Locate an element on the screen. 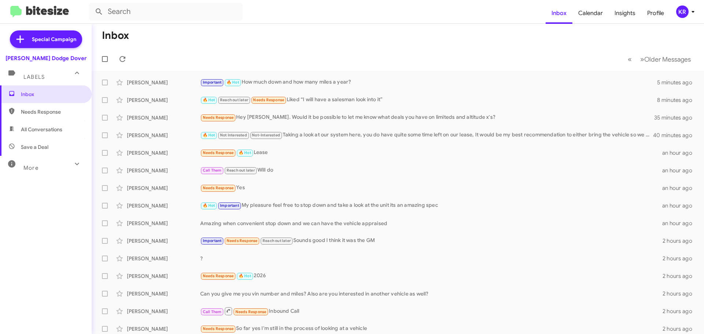 The image size is (704, 334). a: Profile is located at coordinates (656, 13).